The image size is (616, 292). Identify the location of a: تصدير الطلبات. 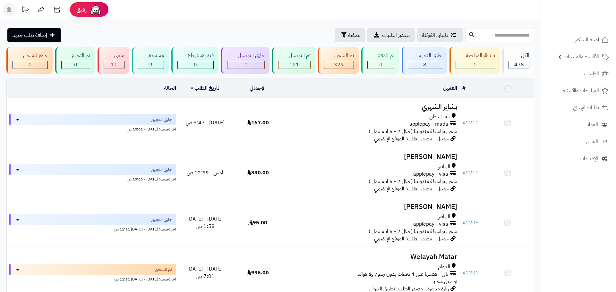
(391, 35).